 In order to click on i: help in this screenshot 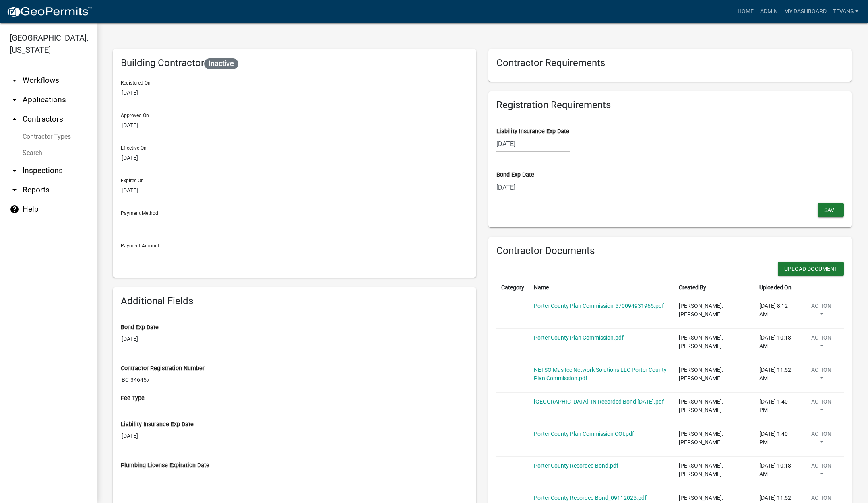, I will do `click(14, 209)`.